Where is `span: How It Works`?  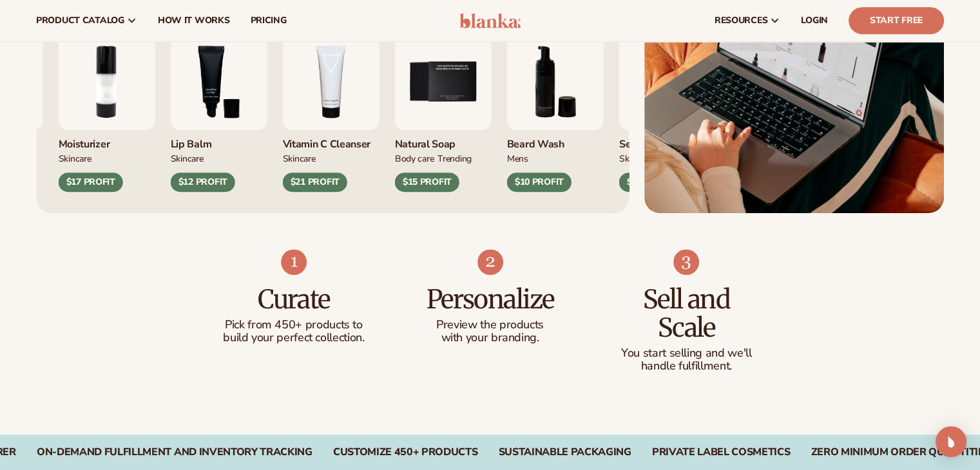
span: How It Works is located at coordinates (194, 21).